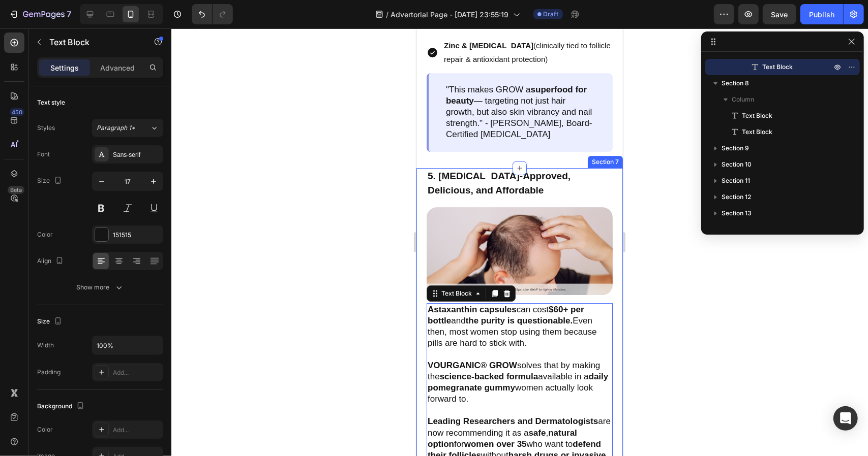 The width and height of the screenshot is (868, 456). I want to click on span: Column, so click(743, 99).